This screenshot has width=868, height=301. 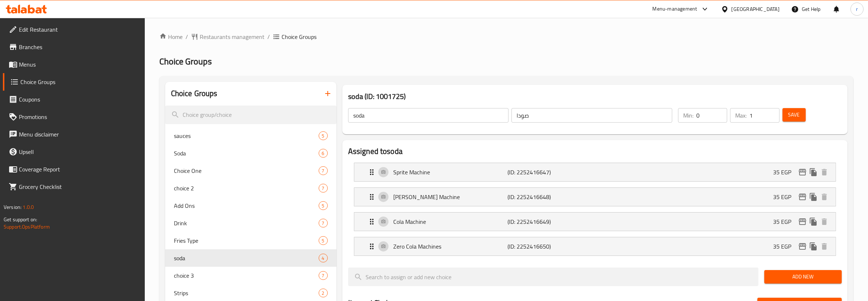 I want to click on a: Coverage Report, so click(x=74, y=169).